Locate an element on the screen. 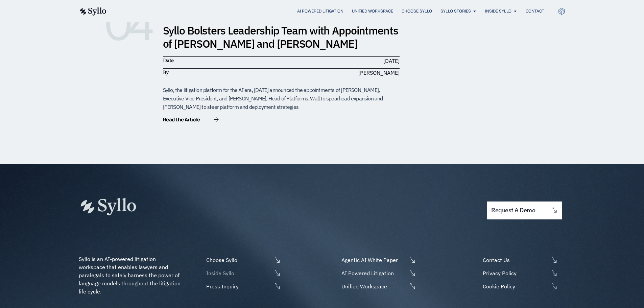 This screenshot has width=644, height=308. span: Contact is located at coordinates (535, 11).